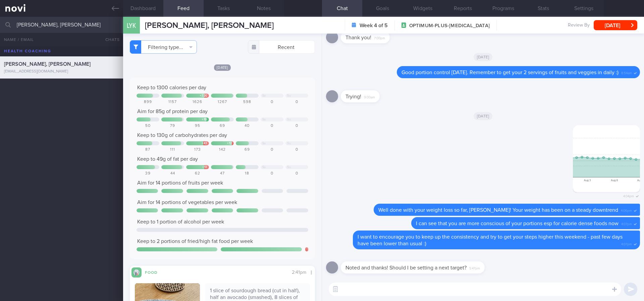  I want to click on span: I can see that you are more conscious of your portions esp for calorie dense foods now, so click(517, 224).